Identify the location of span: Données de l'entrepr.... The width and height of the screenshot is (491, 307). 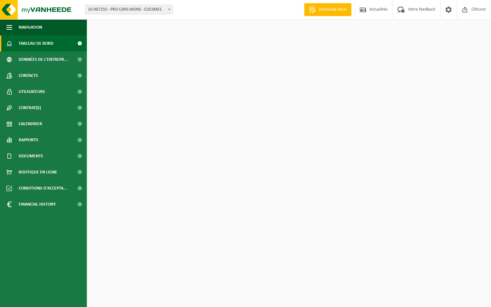
(43, 60).